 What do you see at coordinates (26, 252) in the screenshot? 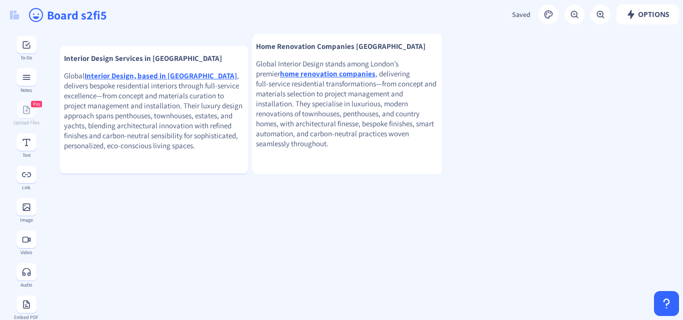
I see `div: Video` at bounding box center [26, 252].